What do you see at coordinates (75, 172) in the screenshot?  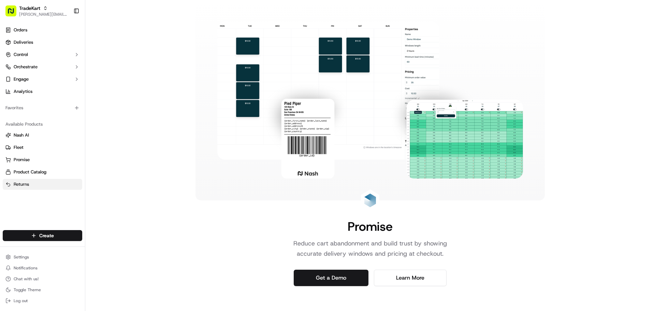 I see `span: Pylon` at bounding box center [75, 172].